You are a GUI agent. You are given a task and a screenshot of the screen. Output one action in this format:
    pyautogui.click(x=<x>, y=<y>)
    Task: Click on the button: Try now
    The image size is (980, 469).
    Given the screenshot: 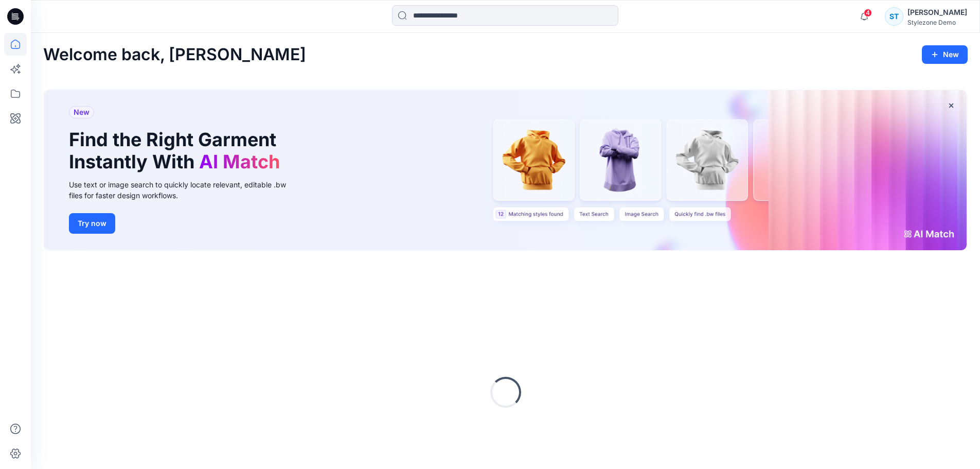 What is the action you would take?
    pyautogui.click(x=92, y=223)
    